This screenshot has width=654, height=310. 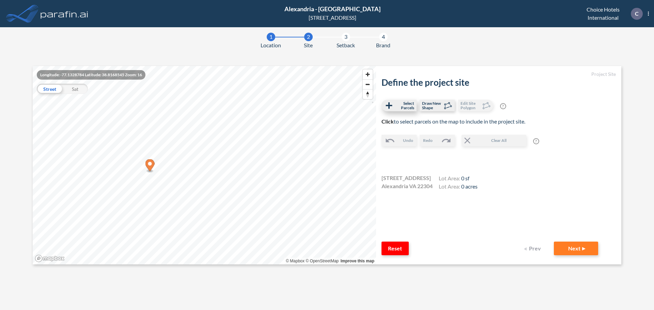 What do you see at coordinates (383, 37) in the screenshot?
I see `div: 4` at bounding box center [383, 37].